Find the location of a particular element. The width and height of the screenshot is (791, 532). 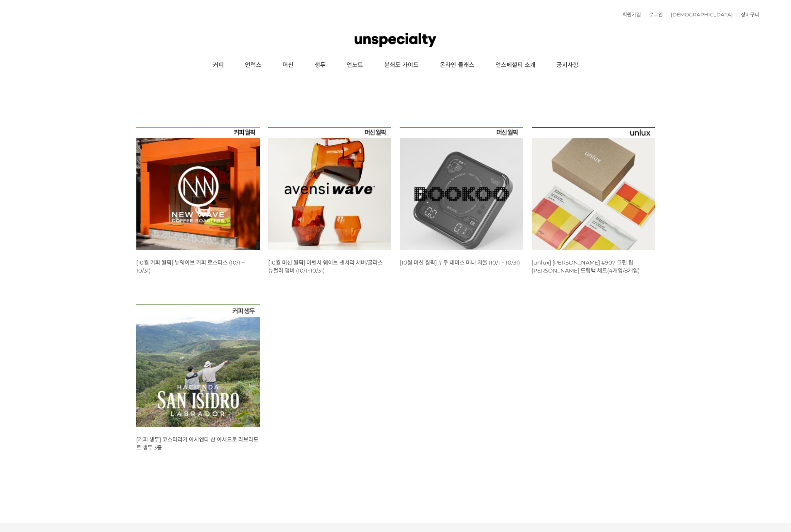

a: [10월 커피 월픽] 뉴웨이브 커피 로스터스 (10/1 ~ 10/31) is located at coordinates (190, 266).